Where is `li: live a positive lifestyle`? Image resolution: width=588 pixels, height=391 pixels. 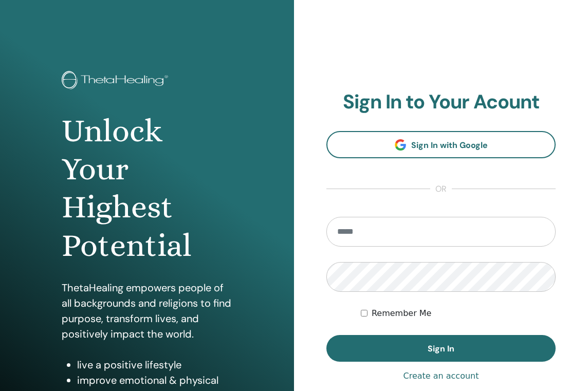
li: live a positive lifestyle is located at coordinates (154, 365).